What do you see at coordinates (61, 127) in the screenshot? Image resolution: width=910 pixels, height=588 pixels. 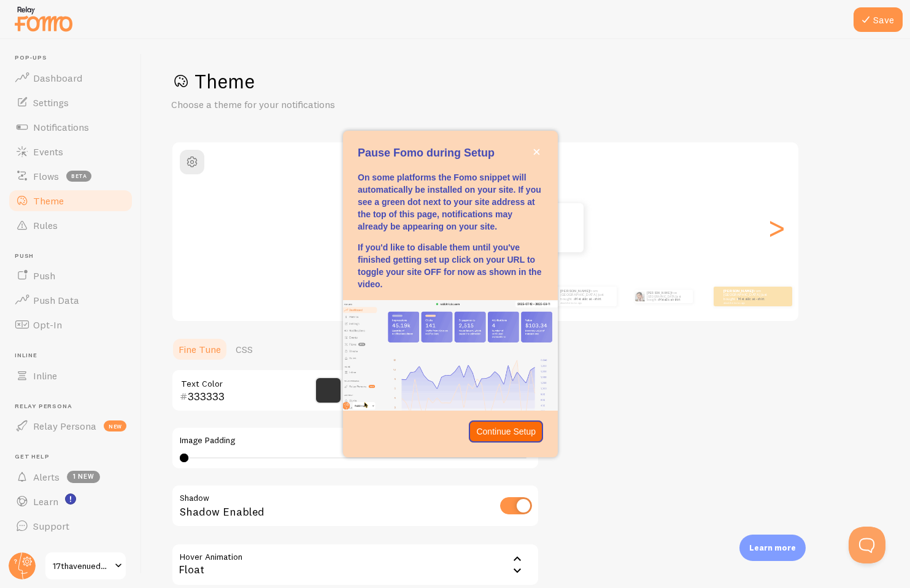 I see `span: Notifications` at bounding box center [61, 127].